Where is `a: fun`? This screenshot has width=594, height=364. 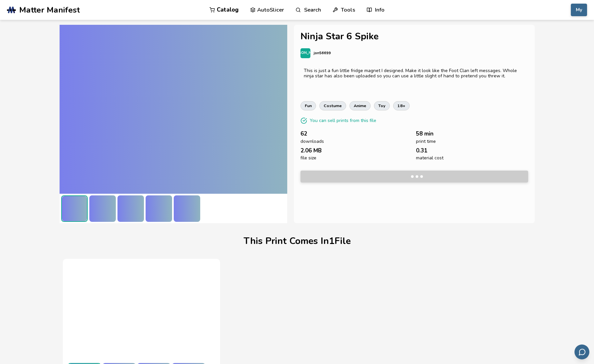
a: fun is located at coordinates (308, 106).